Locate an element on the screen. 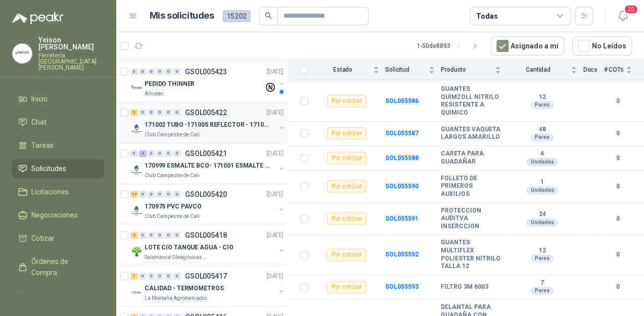  p: CALIDAD - TERMOMETROS is located at coordinates (184, 288).